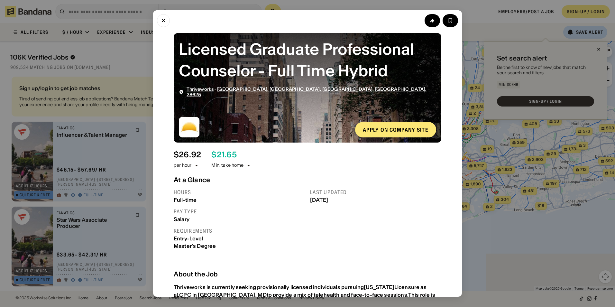 The image size is (615, 307). I want to click on img: Thriveworks logo, so click(189, 127).